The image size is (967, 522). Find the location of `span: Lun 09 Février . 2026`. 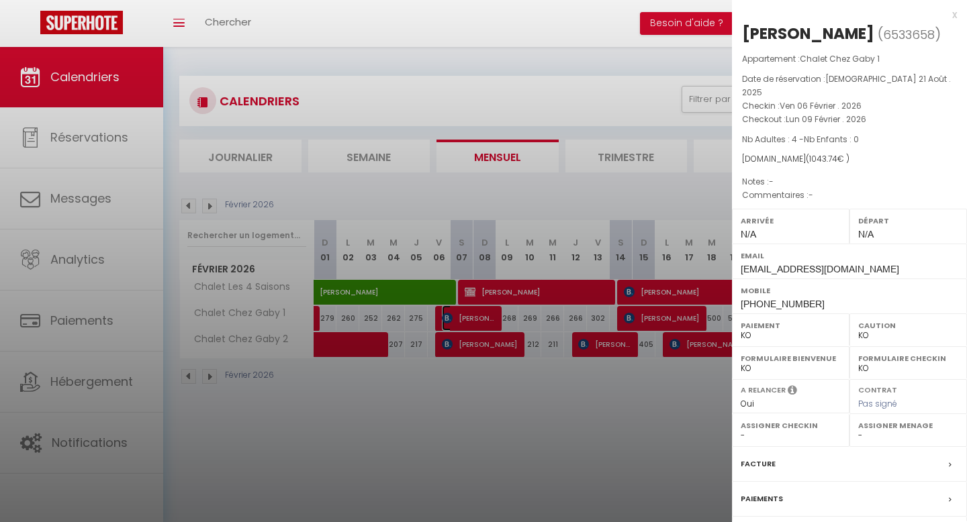

span: Lun 09 Février . 2026 is located at coordinates (826, 119).